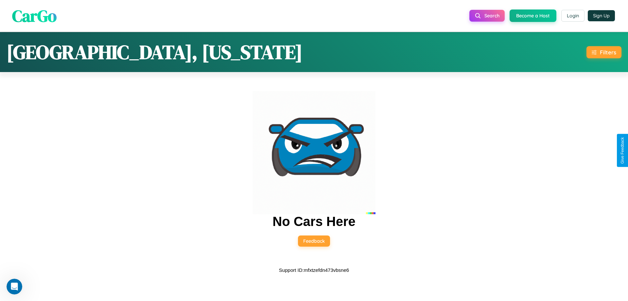  Describe the element at coordinates (314, 153) in the screenshot. I see `img: car` at that location.